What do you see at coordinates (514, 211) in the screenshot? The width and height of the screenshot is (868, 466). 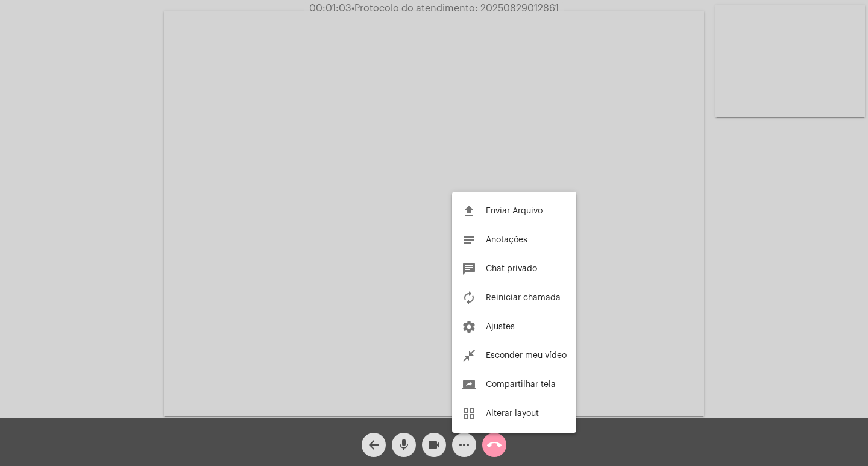 I see `span: Enviar Arquivo` at bounding box center [514, 211].